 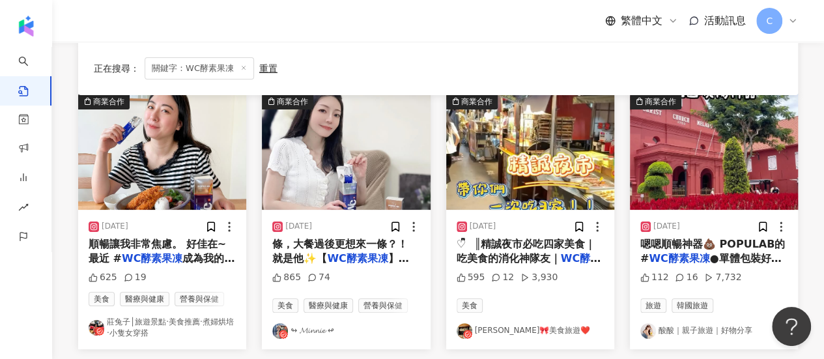 What do you see at coordinates (346, 331) in the screenshot?
I see `a: KOL Avatar↬ 𝓜𝓲𝓷𝓷𝓲𝓮 ↫` at bounding box center [346, 331].